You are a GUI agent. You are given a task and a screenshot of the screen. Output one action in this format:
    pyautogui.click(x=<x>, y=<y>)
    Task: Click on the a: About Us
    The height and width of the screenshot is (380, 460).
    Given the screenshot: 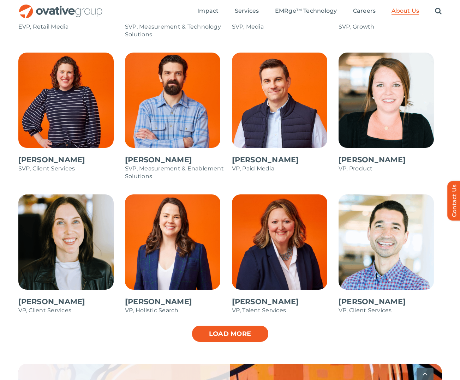 What is the action you would take?
    pyautogui.click(x=405, y=11)
    